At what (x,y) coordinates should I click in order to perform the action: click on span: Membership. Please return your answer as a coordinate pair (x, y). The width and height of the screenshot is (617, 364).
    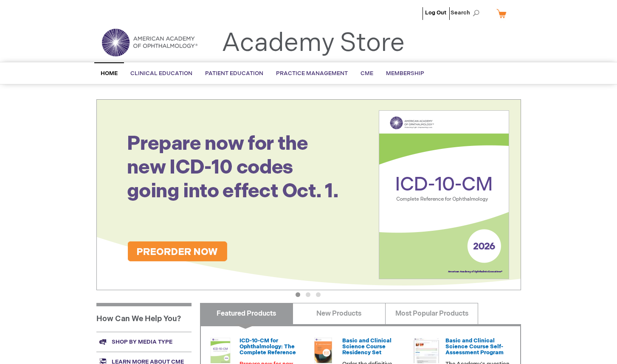
    Looking at the image, I should click on (405, 73).